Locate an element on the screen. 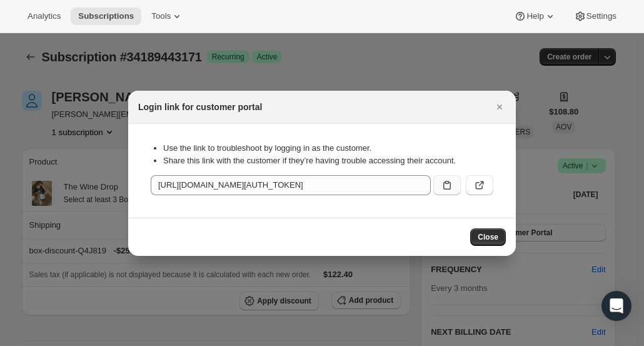 The height and width of the screenshot is (346, 644). button: Settings is located at coordinates (595, 17).